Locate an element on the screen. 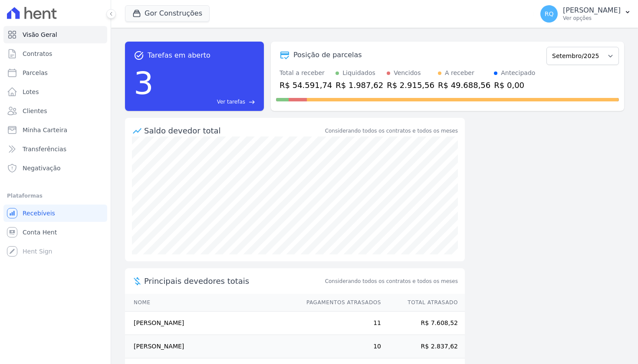 The height and width of the screenshot is (364, 638). span: Conta Hent is located at coordinates (39, 232).